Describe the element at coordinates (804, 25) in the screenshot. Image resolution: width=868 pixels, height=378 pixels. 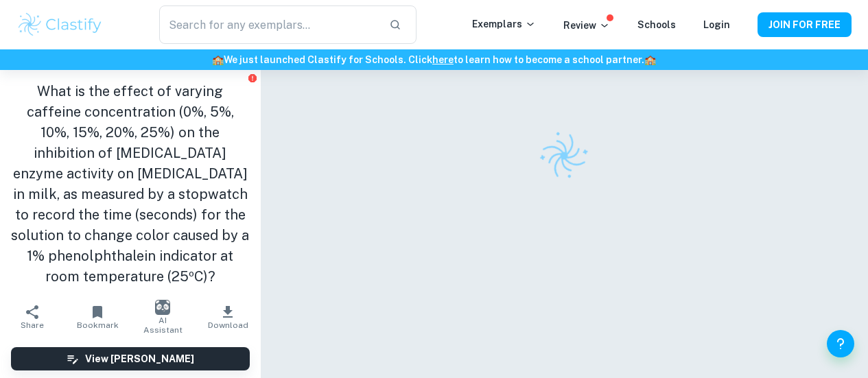
I see `a: JOIN FOR FREE` at that location.